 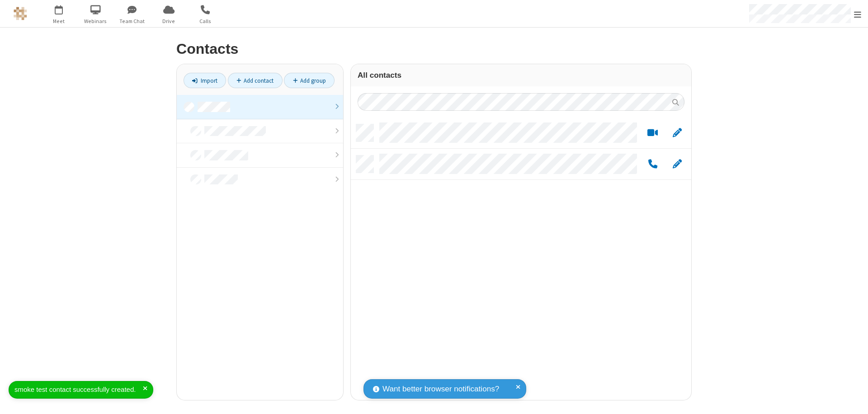 What do you see at coordinates (59, 21) in the screenshot?
I see `span: Meet` at bounding box center [59, 21].